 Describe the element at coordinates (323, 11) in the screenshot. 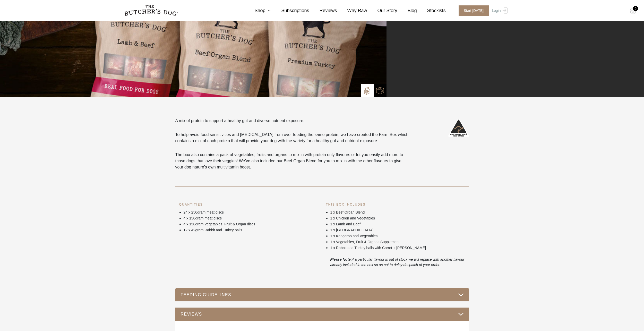

I see `a: Reviews` at that location.